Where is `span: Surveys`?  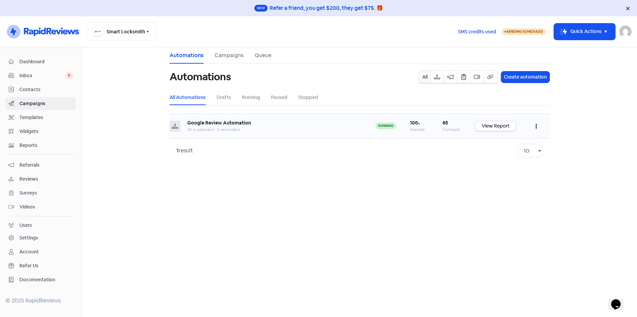 span: Surveys is located at coordinates (46, 193).